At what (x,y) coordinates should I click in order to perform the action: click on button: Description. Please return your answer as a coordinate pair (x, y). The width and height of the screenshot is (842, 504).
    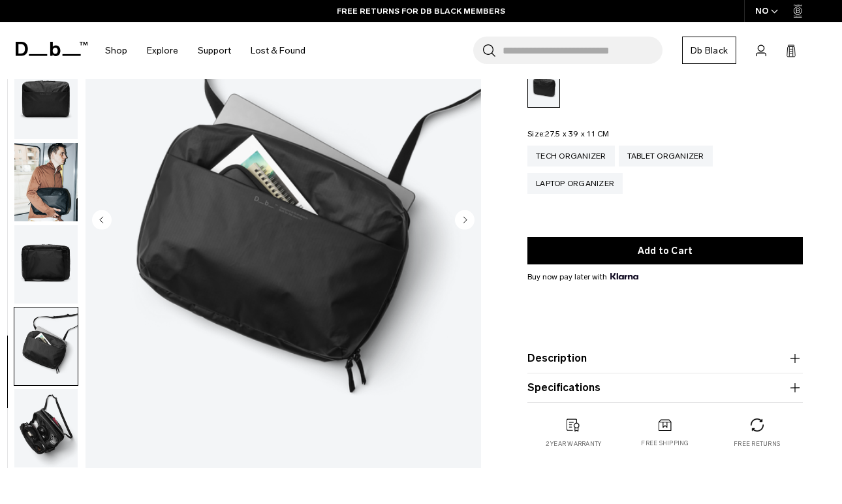
    Looking at the image, I should click on (665, 359).